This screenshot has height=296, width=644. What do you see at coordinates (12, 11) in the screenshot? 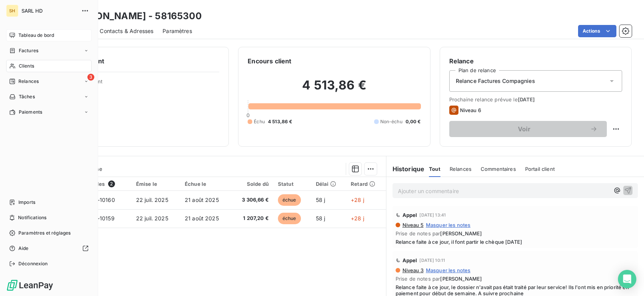
I see `div: SH` at bounding box center [12, 11].